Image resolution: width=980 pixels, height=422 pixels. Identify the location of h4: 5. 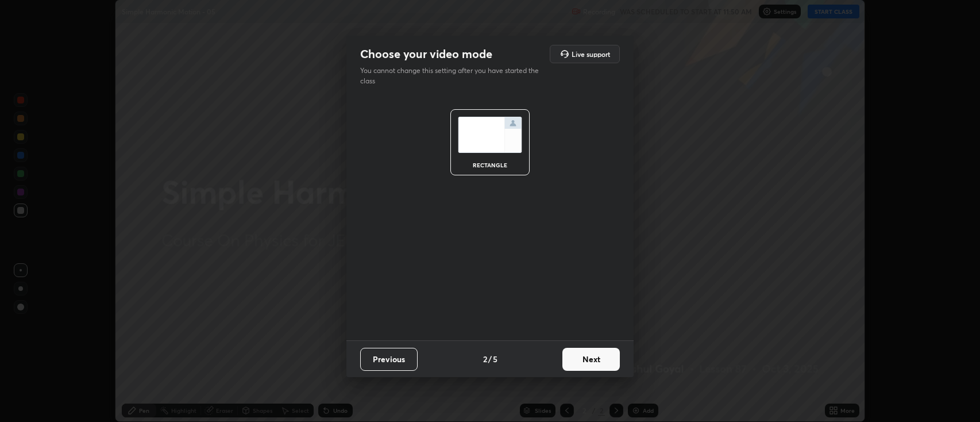
(496, 359).